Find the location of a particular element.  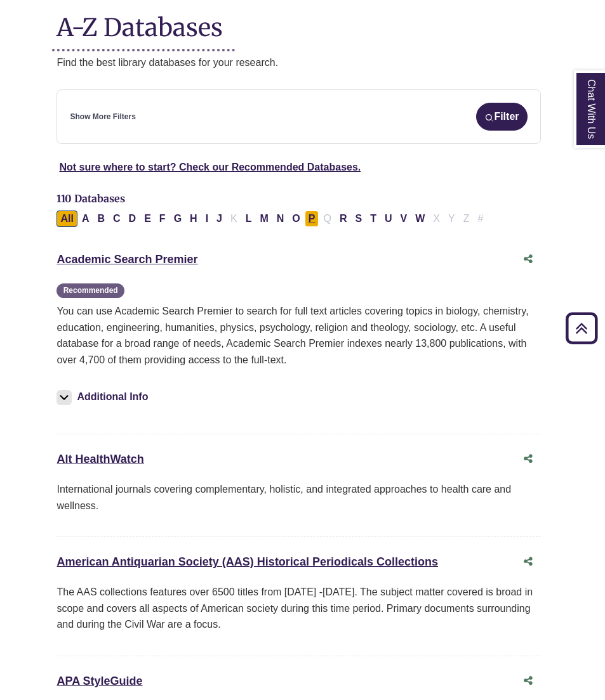

button: Filter Results I is located at coordinates (207, 219).